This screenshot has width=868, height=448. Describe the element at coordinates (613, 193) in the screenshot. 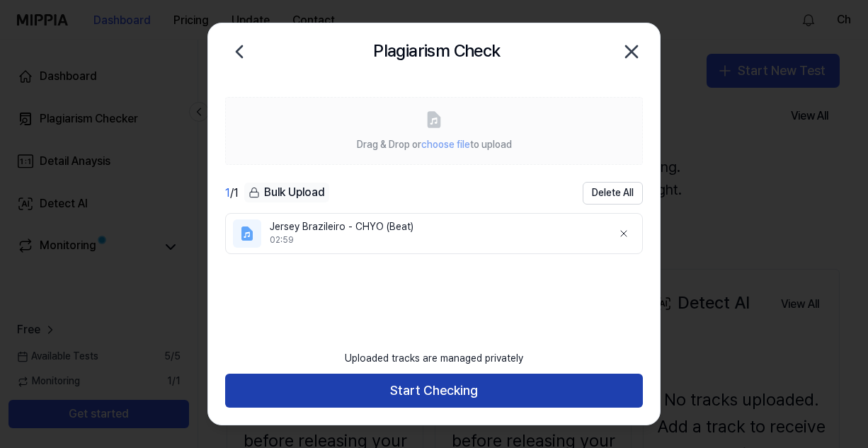

I see `button: Delete All` at that location.